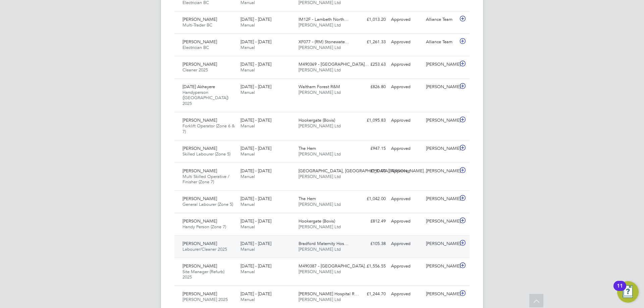 The height and width of the screenshot is (308, 644). I want to click on div: £1,556.55, so click(371, 266).